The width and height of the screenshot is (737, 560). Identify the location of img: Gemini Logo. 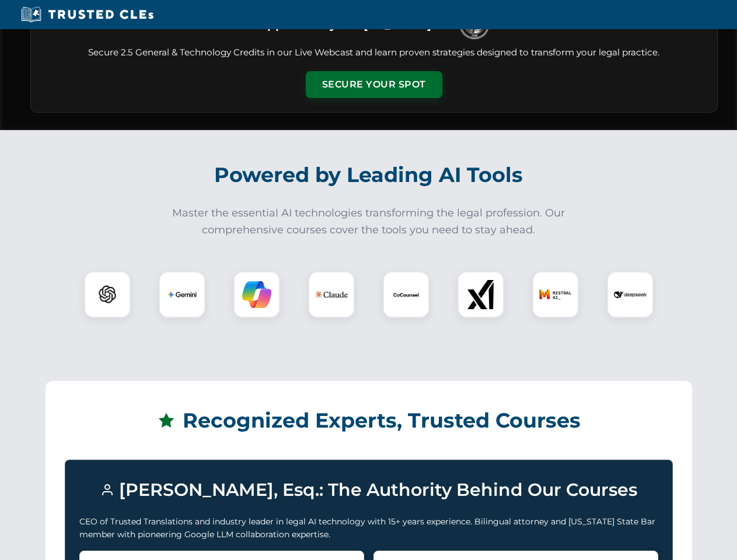
(182, 295).